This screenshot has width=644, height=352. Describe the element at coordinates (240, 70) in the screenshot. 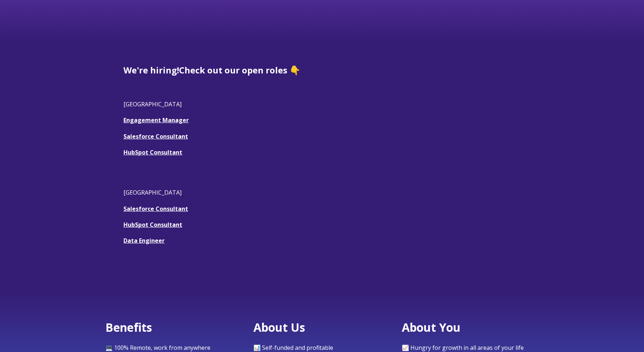

I see `span: Check out our open roles 👇` at that location.